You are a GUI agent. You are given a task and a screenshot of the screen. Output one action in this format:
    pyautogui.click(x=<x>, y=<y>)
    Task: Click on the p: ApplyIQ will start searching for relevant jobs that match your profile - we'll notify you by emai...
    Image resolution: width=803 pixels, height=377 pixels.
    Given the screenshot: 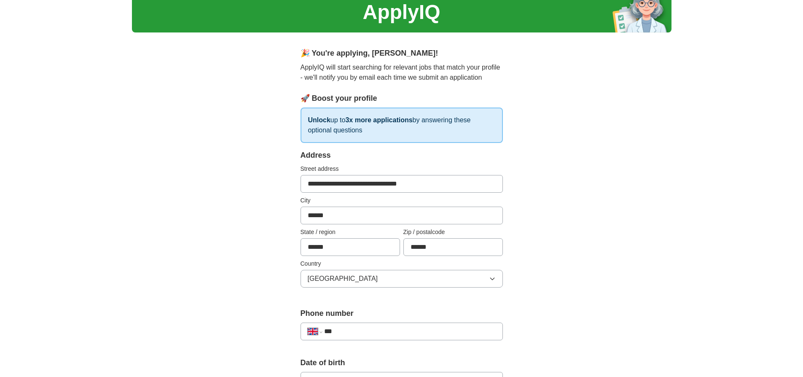 What is the action you would take?
    pyautogui.click(x=402, y=73)
    